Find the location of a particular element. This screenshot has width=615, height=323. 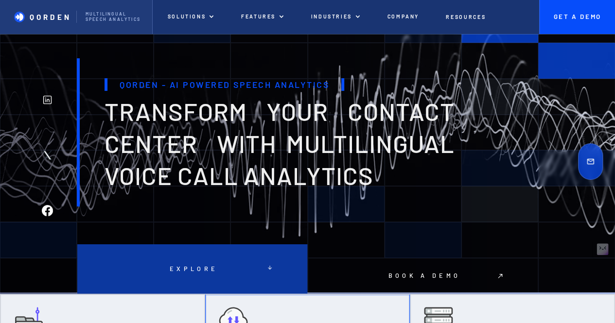

span: transform your contact center with multilingual voice Call analytics is located at coordinates (280, 143).